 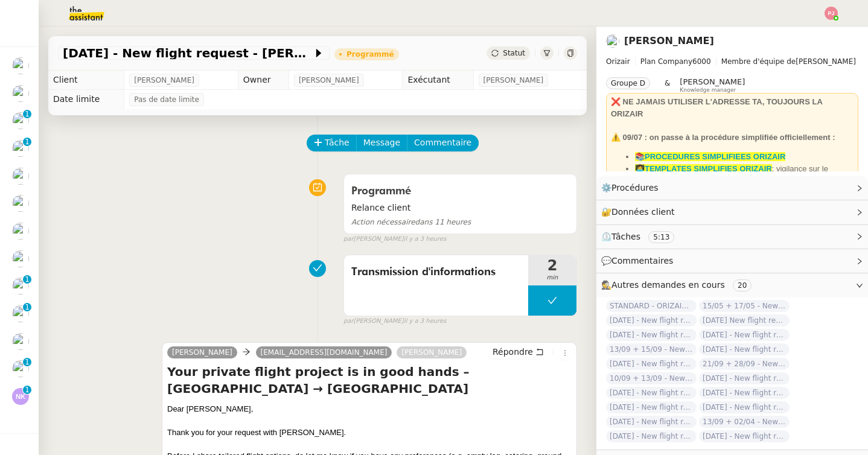 What do you see at coordinates (732, 188) in the screenshot?
I see `div: ⚙️Procédures` at bounding box center [732, 188].